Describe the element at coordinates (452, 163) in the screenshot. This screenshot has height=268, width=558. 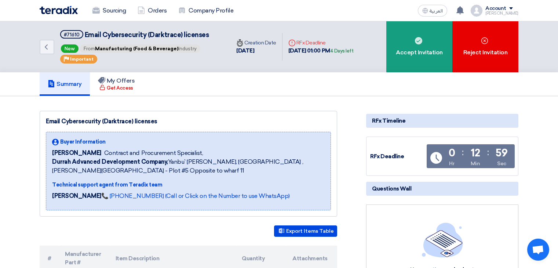
I see `div: Hr` at that location.